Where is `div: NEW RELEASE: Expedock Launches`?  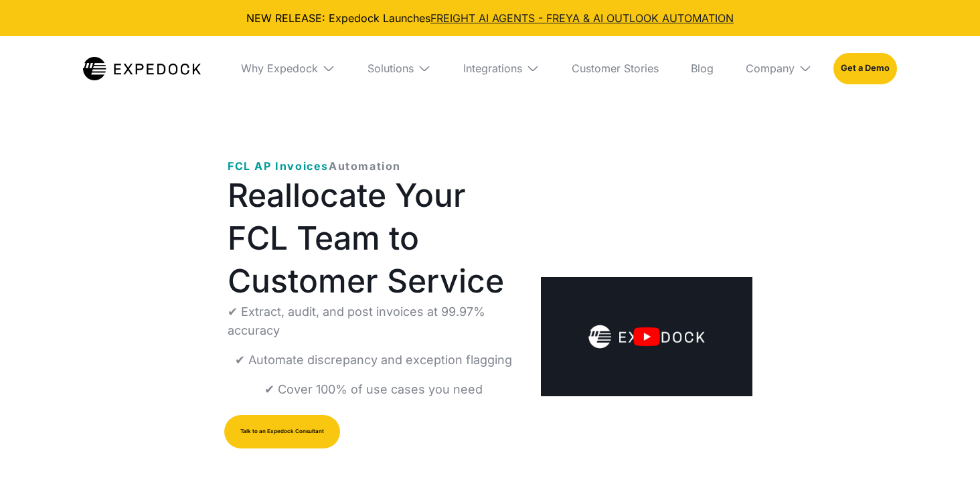 div: NEW RELEASE: Expedock Launches is located at coordinates (490, 18).